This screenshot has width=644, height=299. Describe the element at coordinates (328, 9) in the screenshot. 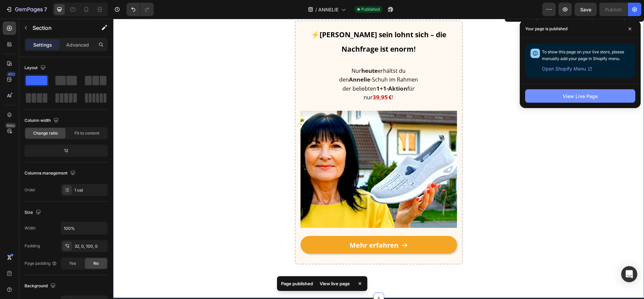

I see `span: ANNELIE` at that location.